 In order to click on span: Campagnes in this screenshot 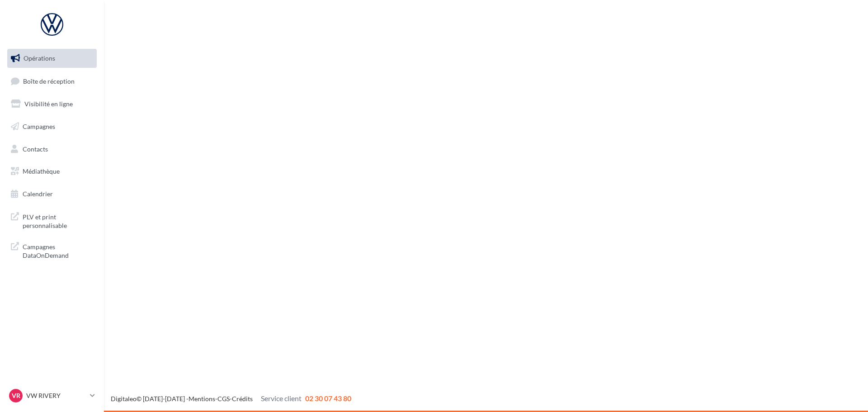, I will do `click(39, 126)`.